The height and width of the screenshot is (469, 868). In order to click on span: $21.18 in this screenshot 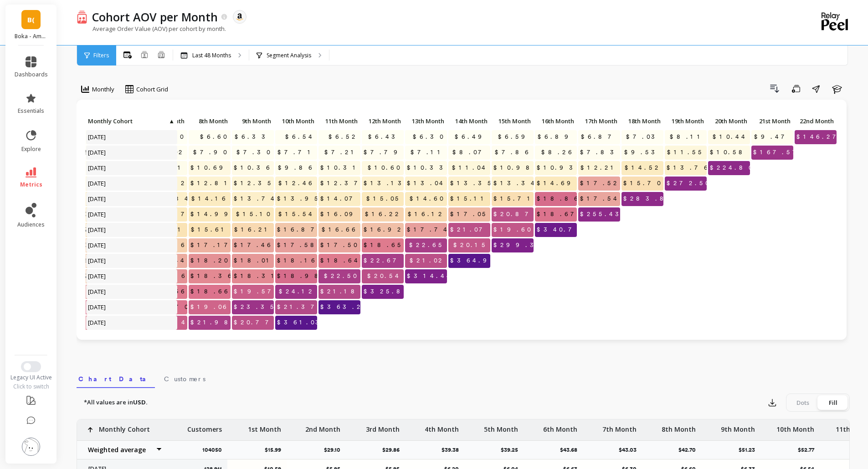, I will do `click(341, 292)`.